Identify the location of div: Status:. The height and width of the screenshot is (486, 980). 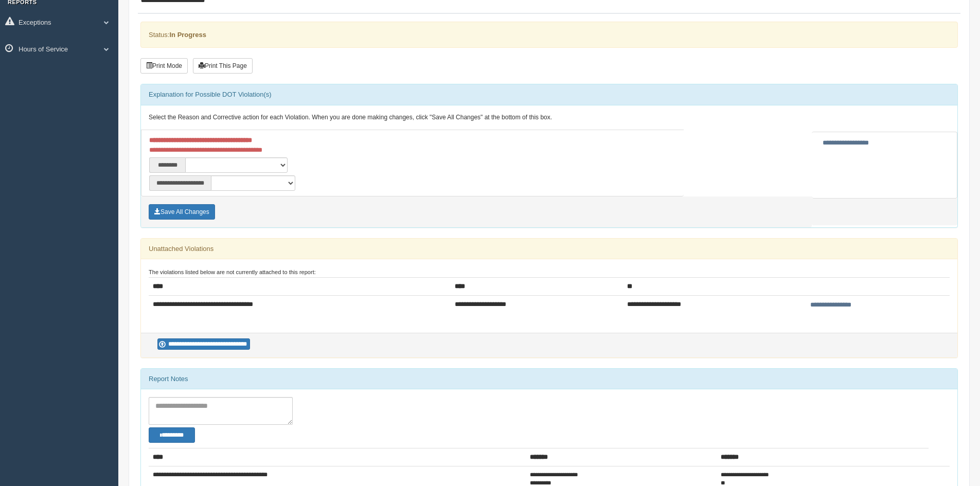
(549, 34).